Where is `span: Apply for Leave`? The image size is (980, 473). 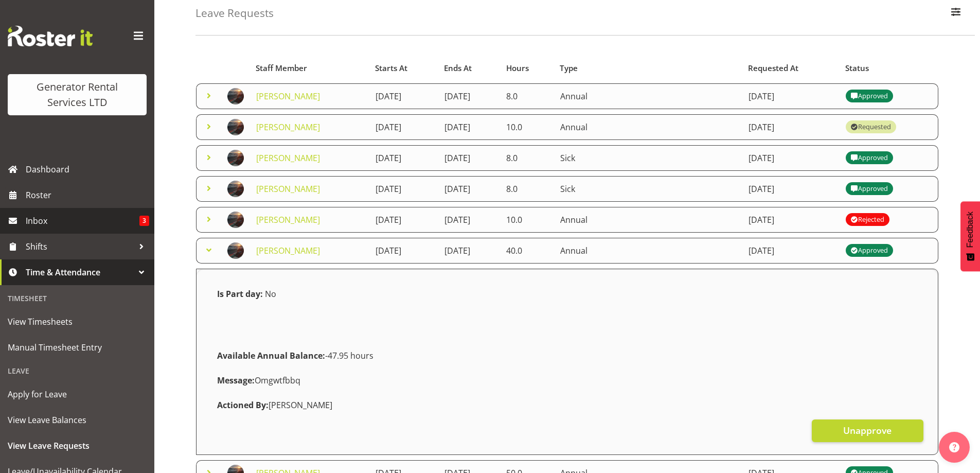
span: Apply for Leave is located at coordinates (77, 394).